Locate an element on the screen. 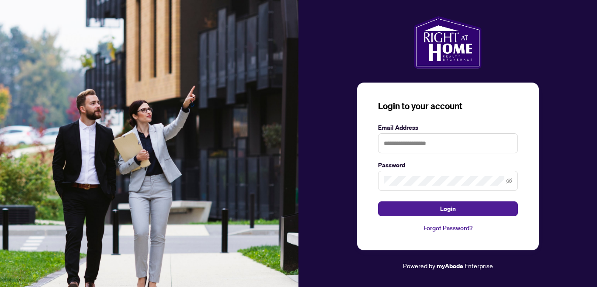 The height and width of the screenshot is (287, 597). span: Login is located at coordinates (448, 209).